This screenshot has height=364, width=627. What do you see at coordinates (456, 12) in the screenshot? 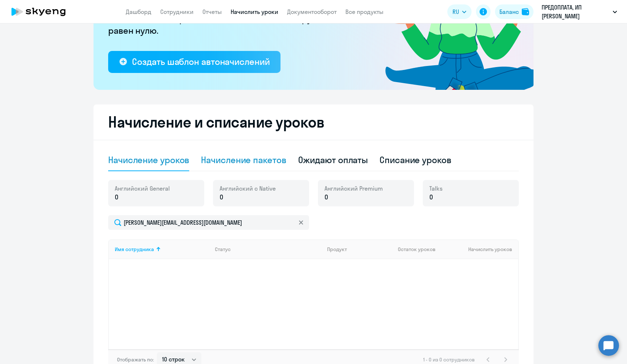
I see `span: RU` at bounding box center [456, 12].